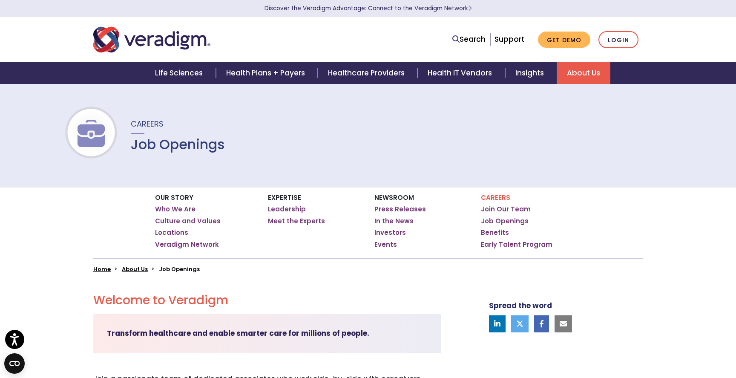 This screenshot has height=378, width=736. Describe the element at coordinates (368, 73) in the screenshot. I see `a: Healthcare Providers` at that location.